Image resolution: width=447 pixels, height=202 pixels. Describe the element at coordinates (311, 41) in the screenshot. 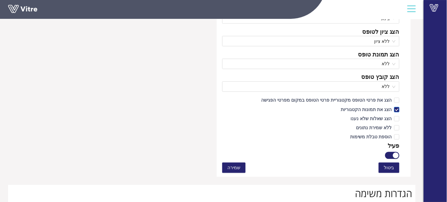

I see `span: ללא ציון` at that location.